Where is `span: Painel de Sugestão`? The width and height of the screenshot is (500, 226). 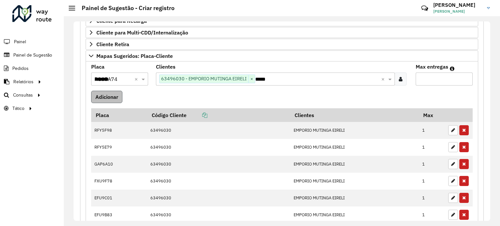
span: Painel de Sugestão is located at coordinates (33, 55).